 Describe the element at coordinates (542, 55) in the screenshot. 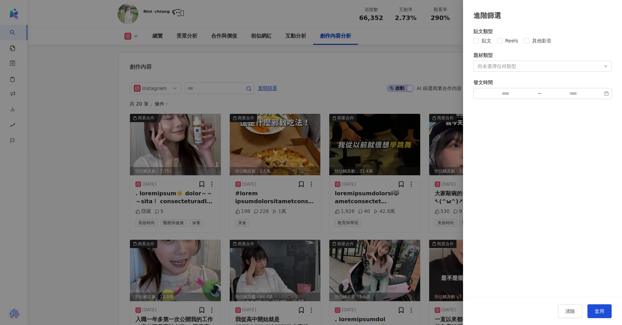

I see `div: 題材類型` at that location.